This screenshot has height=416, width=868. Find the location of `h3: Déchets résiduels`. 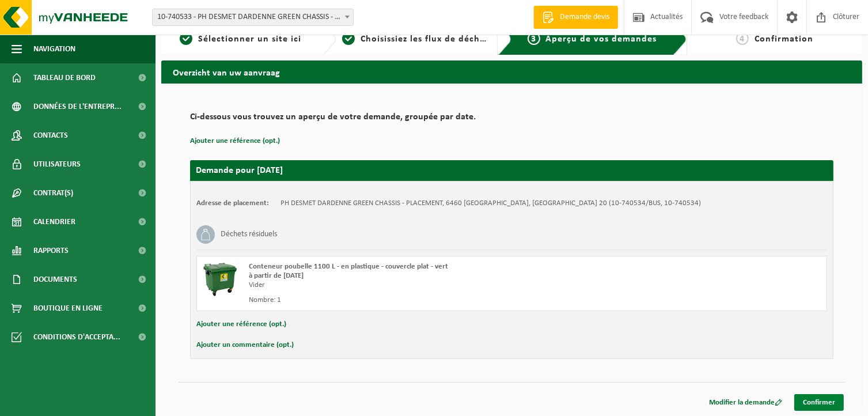

h3: Déchets résiduels is located at coordinates (249, 234).